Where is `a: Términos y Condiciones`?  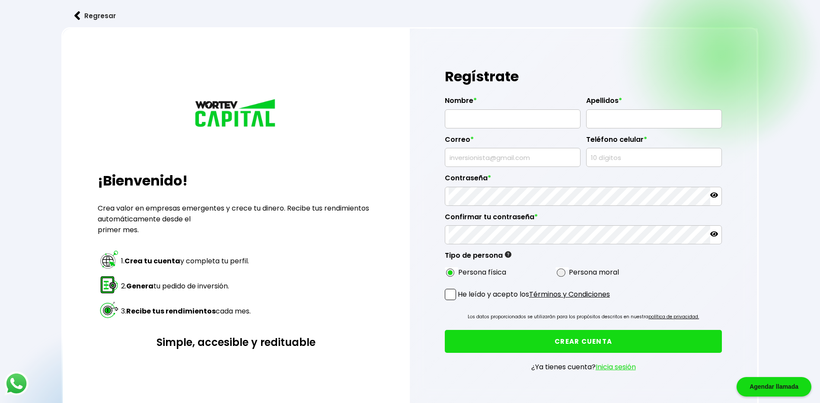 a: Términos y Condiciones is located at coordinates (569, 294).